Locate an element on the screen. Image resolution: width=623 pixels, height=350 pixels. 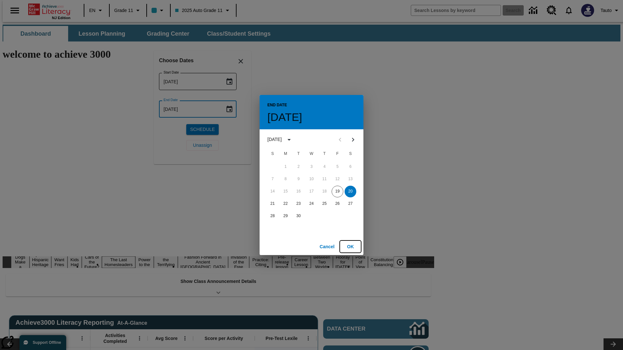
body: Maximum 600 characters Press Escape to exit toolbar Press Alt + F10 to reach toolbar is located at coordinates (49, 8).